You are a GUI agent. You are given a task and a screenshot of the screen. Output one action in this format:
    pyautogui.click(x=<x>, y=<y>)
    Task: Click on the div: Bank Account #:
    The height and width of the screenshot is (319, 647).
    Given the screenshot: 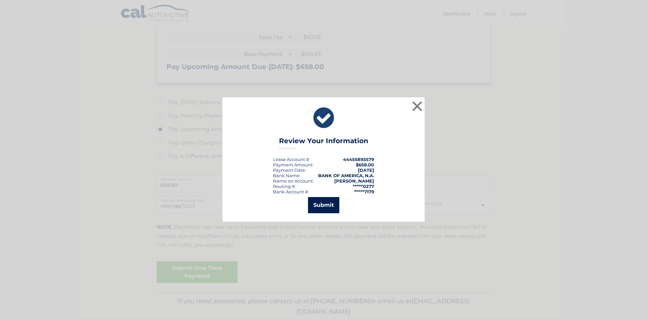 What is the action you would take?
    pyautogui.click(x=291, y=192)
    